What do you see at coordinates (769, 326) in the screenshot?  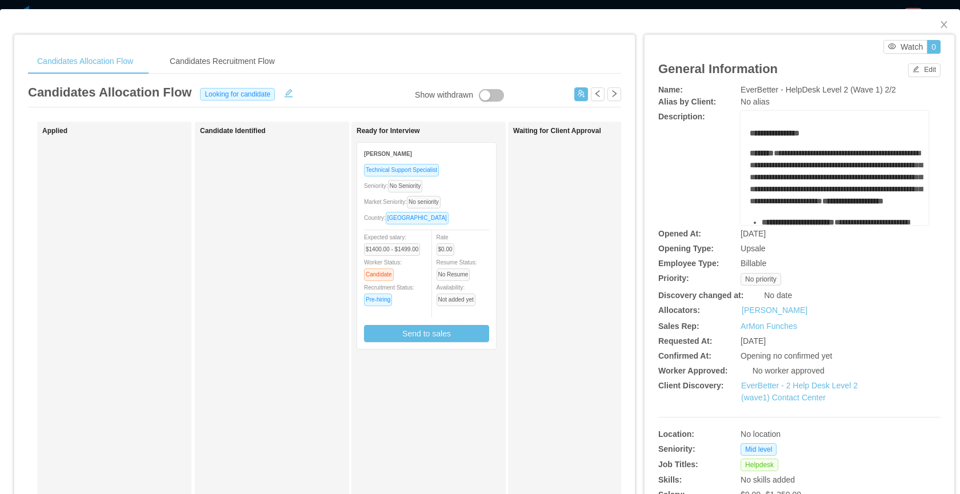 I see `a: ArMon Funches` at bounding box center [769, 326].